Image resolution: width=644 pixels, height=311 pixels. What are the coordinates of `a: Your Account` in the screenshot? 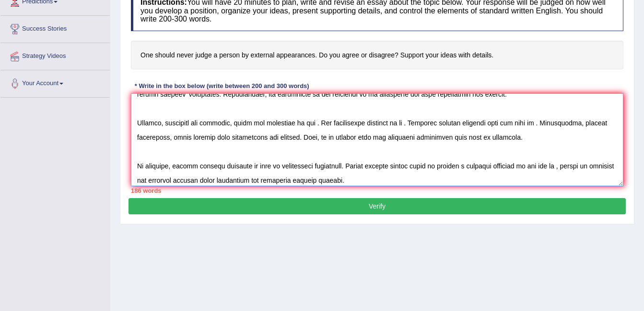 It's located at (55, 83).